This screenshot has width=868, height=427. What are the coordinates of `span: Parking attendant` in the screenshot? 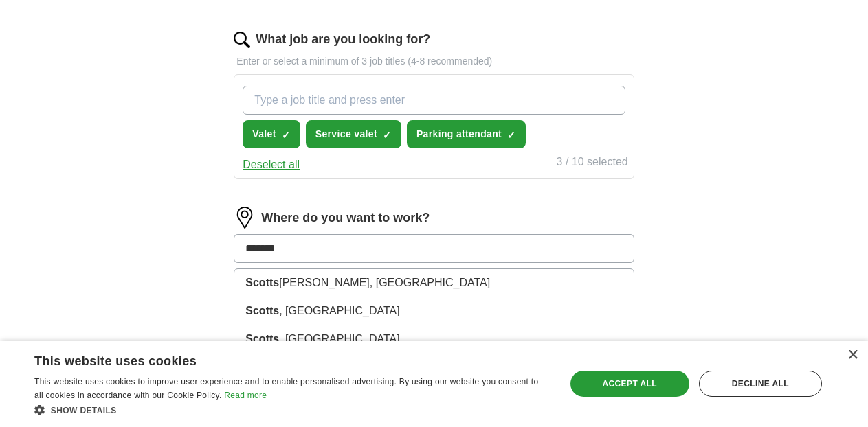 It's located at (459, 134).